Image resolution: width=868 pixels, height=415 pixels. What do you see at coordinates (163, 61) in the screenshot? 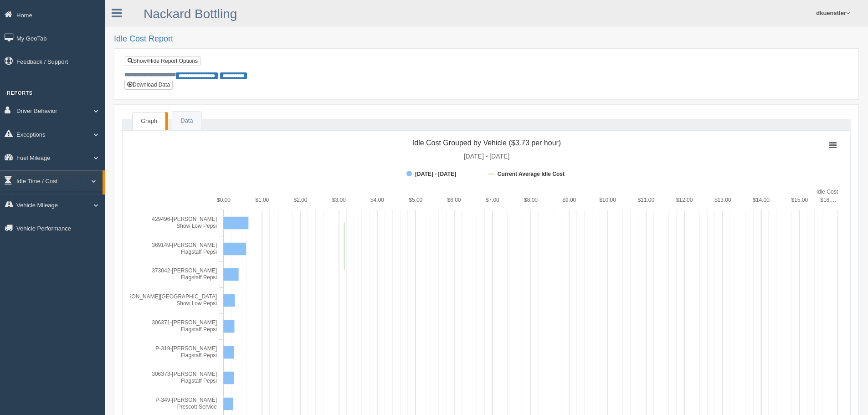
I see `a: Show/Hide Report Options` at bounding box center [163, 61].